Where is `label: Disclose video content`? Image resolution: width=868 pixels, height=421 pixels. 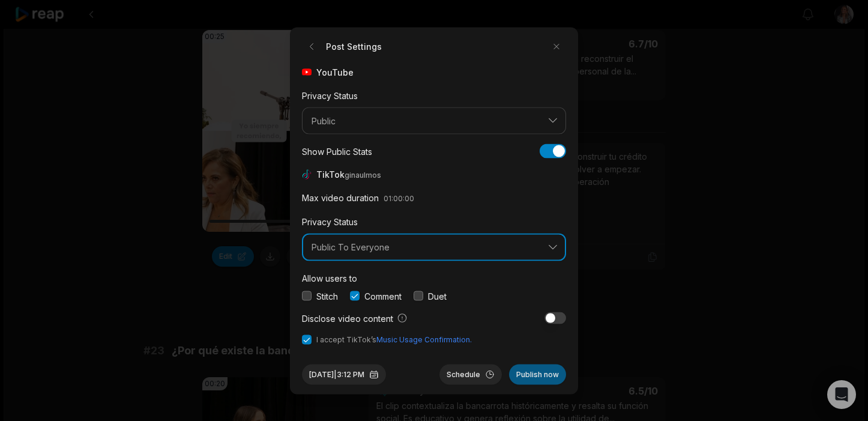
label: Disclose video content is located at coordinates (355, 318).